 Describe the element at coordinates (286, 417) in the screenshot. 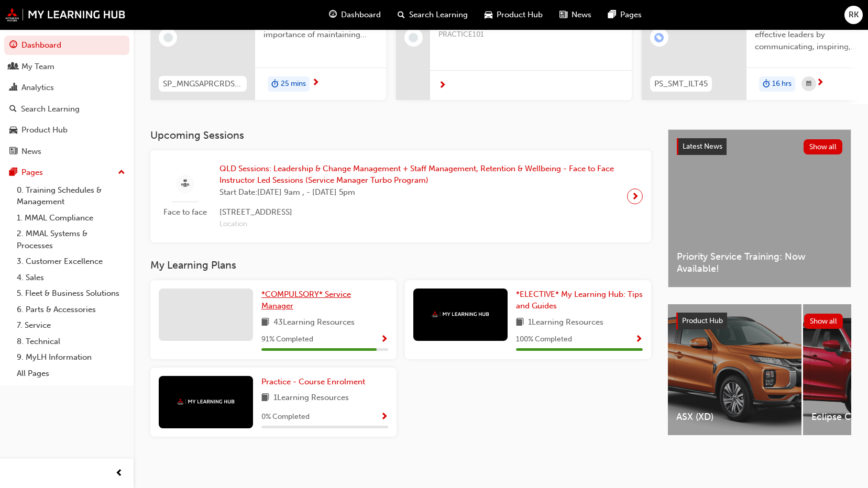

I see `span: 0 % Completed` at that location.